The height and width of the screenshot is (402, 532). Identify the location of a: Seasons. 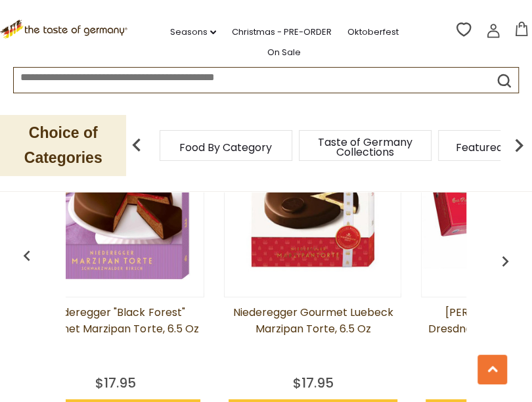
(193, 32).